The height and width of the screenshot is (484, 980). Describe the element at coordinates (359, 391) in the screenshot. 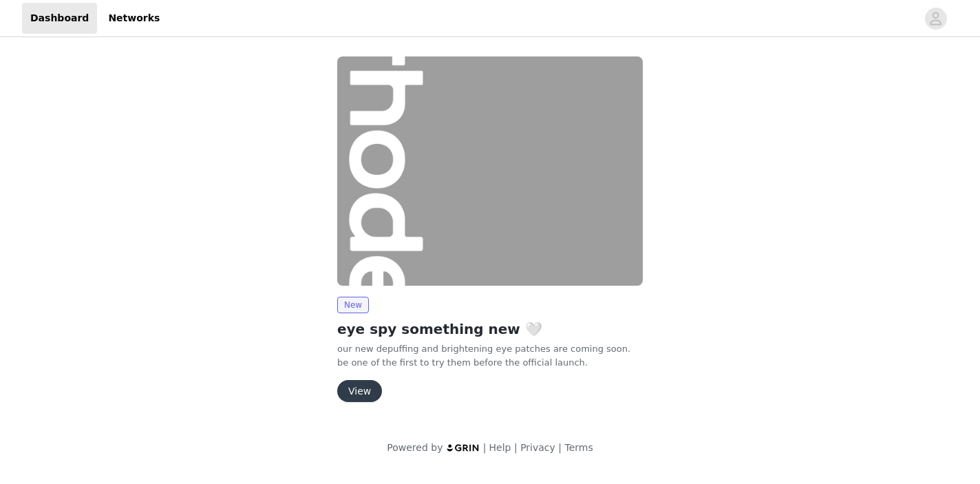

I see `button: View` at that location.